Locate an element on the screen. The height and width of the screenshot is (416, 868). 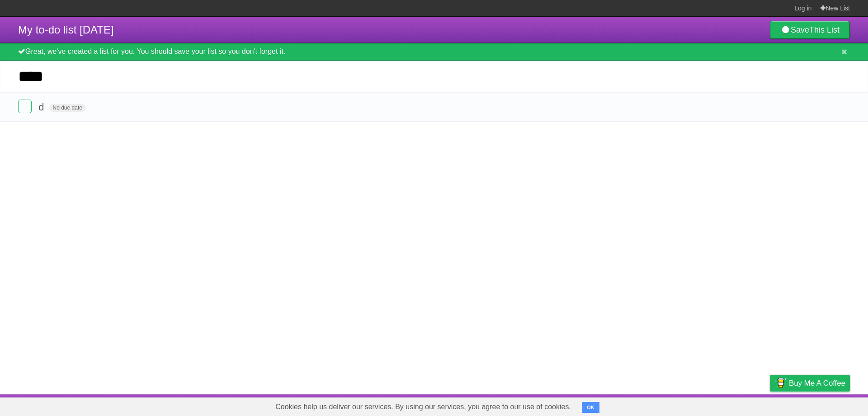
a: Suggest a feature is located at coordinates (821, 405).